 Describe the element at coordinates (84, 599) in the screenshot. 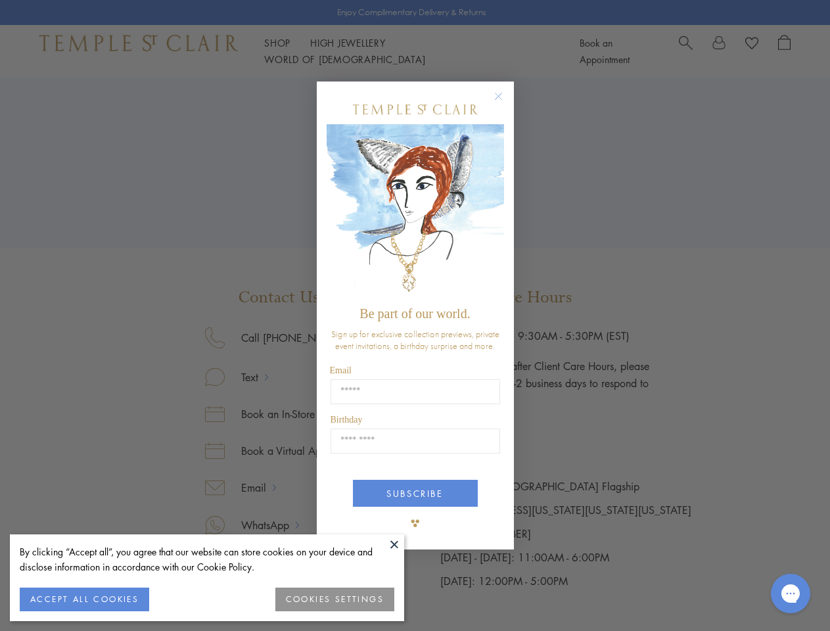

I see `button: ACCEPT ALL COOKIES` at that location.